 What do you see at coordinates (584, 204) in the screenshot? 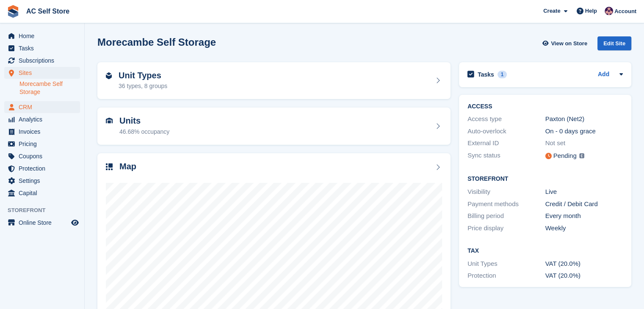
I see `div: Credit / Debit Card` at bounding box center [584, 204].